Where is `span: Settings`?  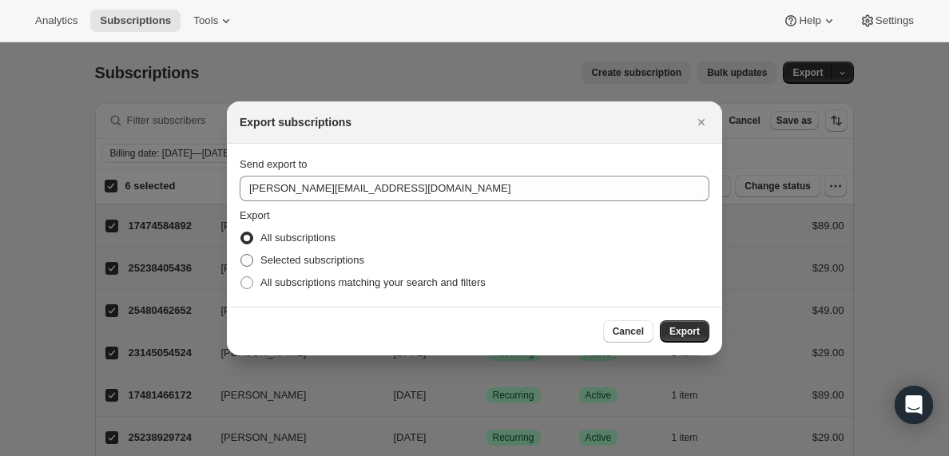
span: Settings is located at coordinates (895, 21).